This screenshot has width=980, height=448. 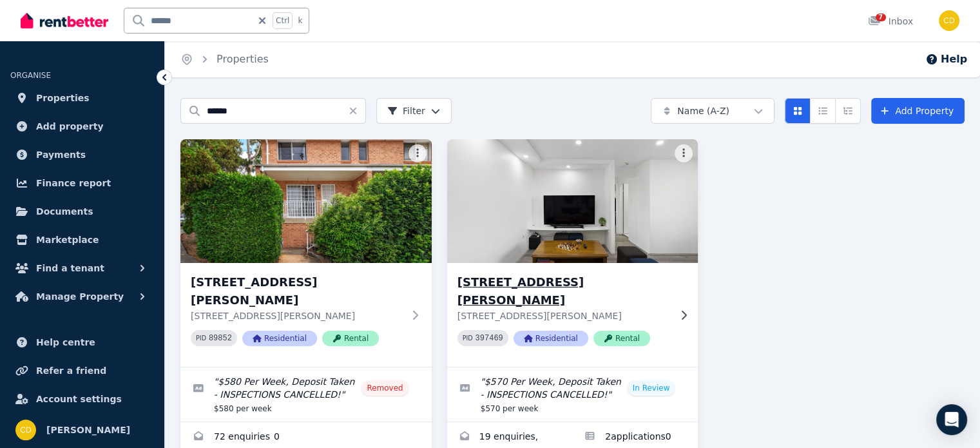 I want to click on code: 89852, so click(x=220, y=339).